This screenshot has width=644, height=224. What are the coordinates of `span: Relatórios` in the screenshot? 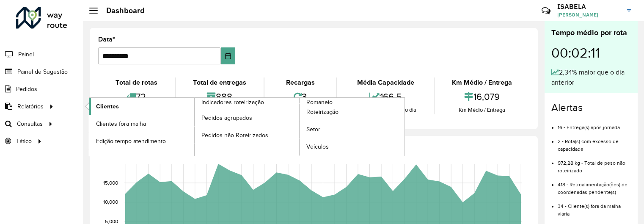 It's located at (31, 107).